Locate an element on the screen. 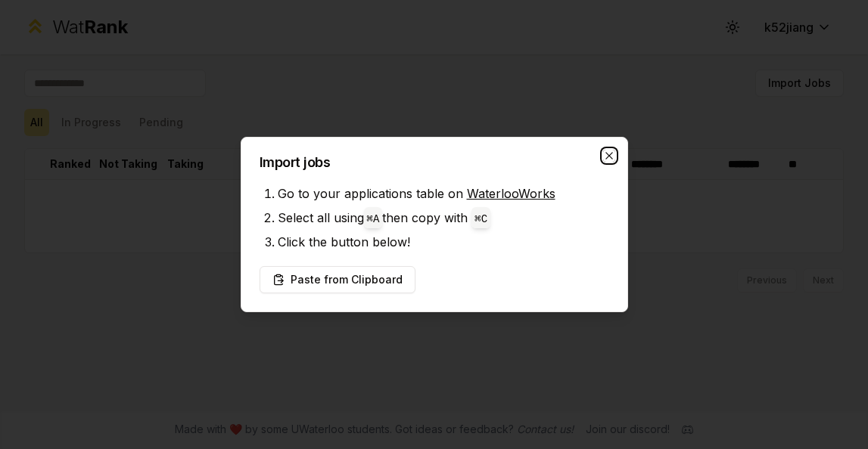 Image resolution: width=868 pixels, height=449 pixels. li: Click the button below! is located at coordinates (443, 242).